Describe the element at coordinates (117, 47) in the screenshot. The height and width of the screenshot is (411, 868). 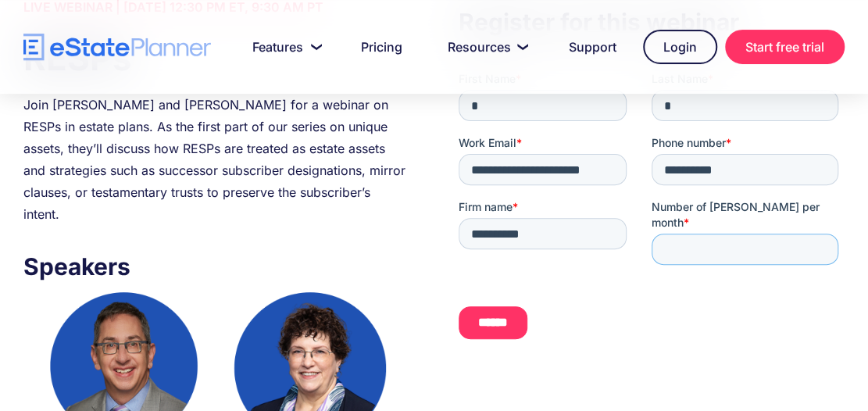
I see `a: home` at that location.